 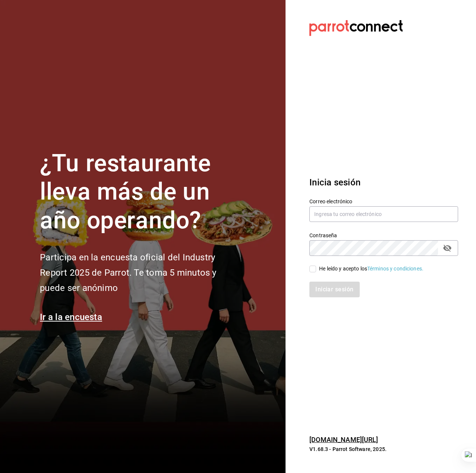 I want to click on p: V1.68.3 - Parrot Software, 2025., so click(x=384, y=449).